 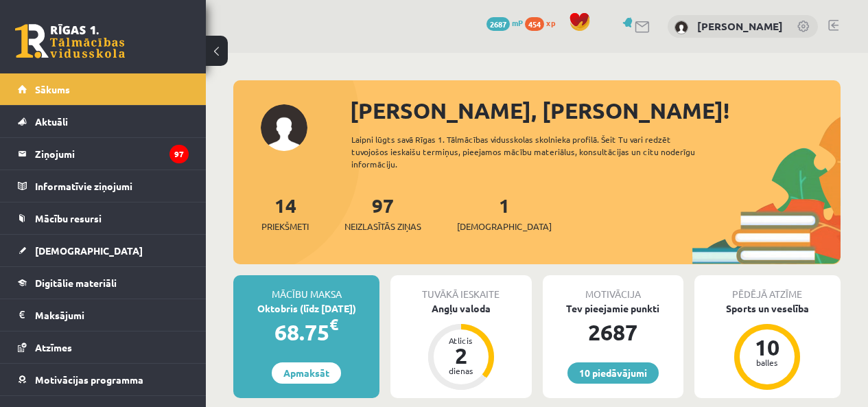 I want to click on a: Maksājumi, so click(x=103, y=315).